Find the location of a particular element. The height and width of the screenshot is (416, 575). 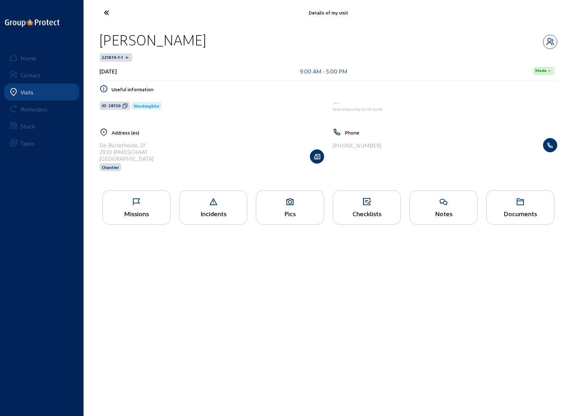

span: 221874-1-1 is located at coordinates (112, 58).